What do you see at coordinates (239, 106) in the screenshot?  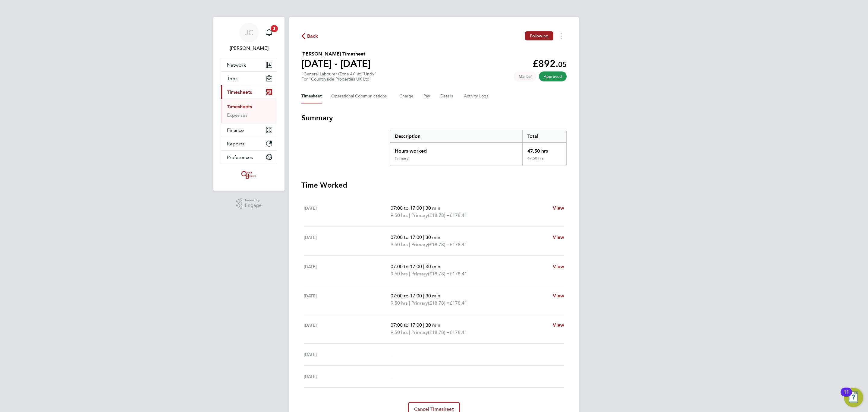 I see `a: Timesheets` at bounding box center [239, 106].